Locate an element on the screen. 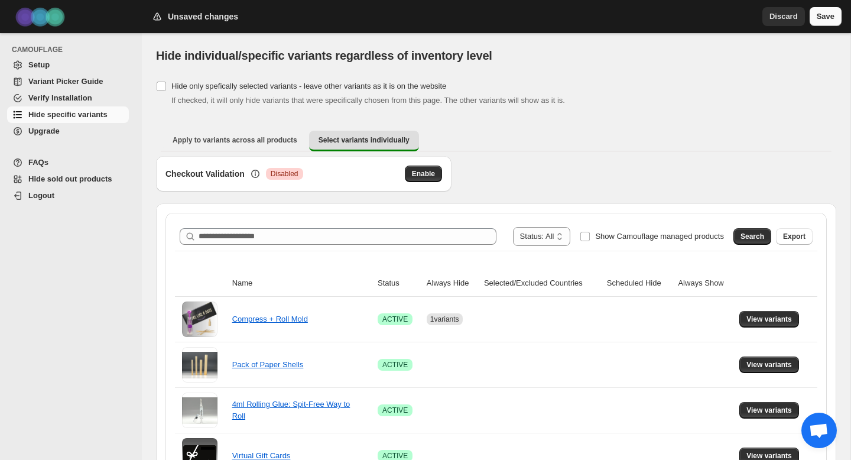 The image size is (851, 460). button: Select variants individually is located at coordinates (364, 141).